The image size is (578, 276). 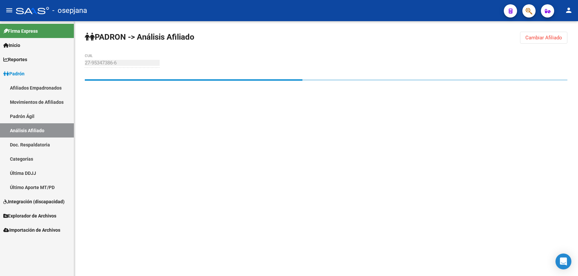 What do you see at coordinates (32, 230) in the screenshot?
I see `span: Importación de Archivos` at bounding box center [32, 230].